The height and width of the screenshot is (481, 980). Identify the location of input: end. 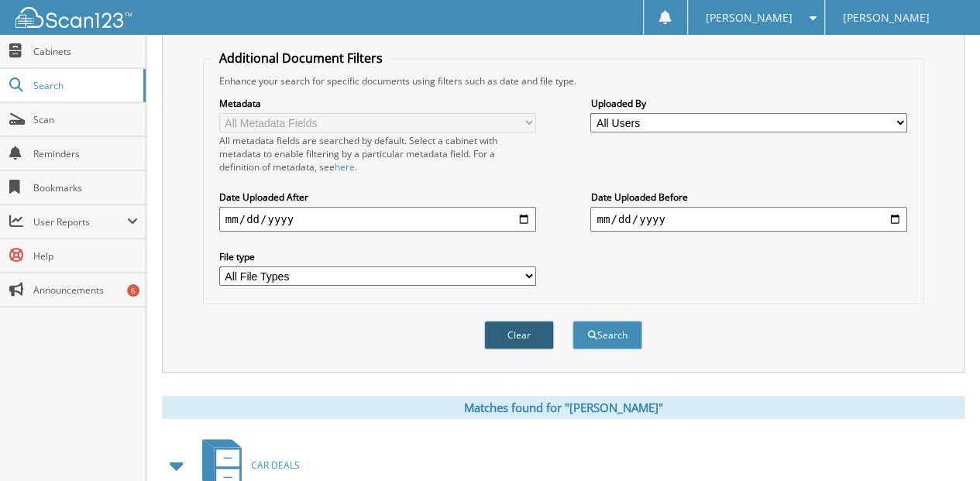
(748, 219).